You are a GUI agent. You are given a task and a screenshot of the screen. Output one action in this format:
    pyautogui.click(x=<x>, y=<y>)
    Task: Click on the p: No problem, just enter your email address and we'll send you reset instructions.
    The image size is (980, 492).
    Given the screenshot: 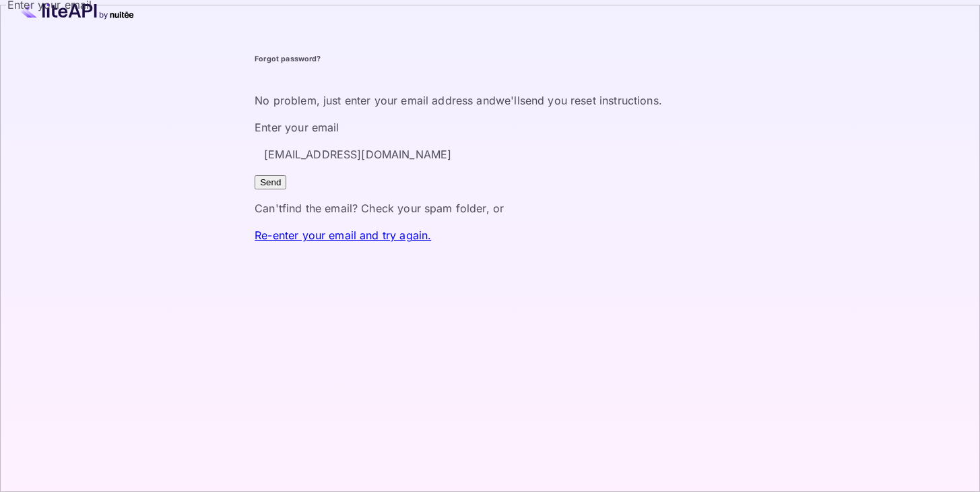 What is the action you would take?
    pyautogui.click(x=490, y=101)
    